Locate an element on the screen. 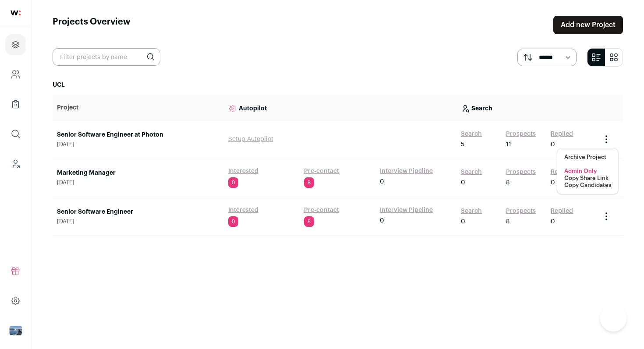 Image resolution: width=644 pixels, height=349 pixels. button: Copy Candidates is located at coordinates (588, 185).